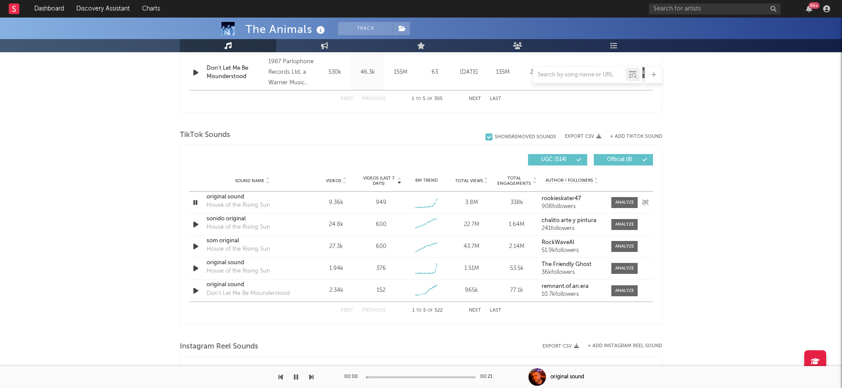 Image resolution: width=842 pixels, height=388 pixels. Describe the element at coordinates (336, 246) in the screenshot. I see `div: 27.3k` at that location.